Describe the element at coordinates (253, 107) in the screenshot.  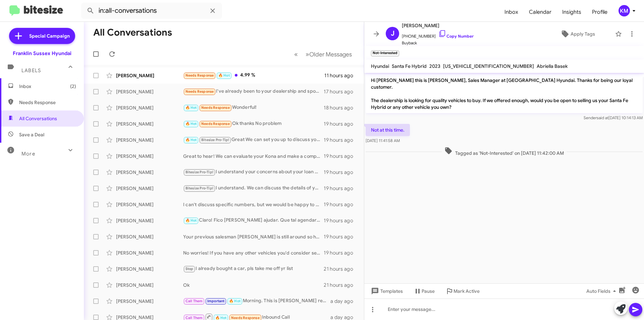
I see `div: Wonderful!` at that location.